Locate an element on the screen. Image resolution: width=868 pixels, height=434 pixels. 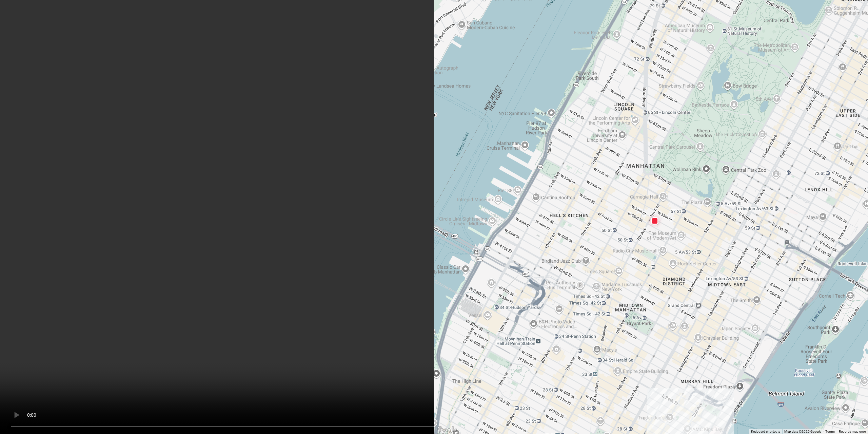
img: Google is located at coordinates (447, 429).